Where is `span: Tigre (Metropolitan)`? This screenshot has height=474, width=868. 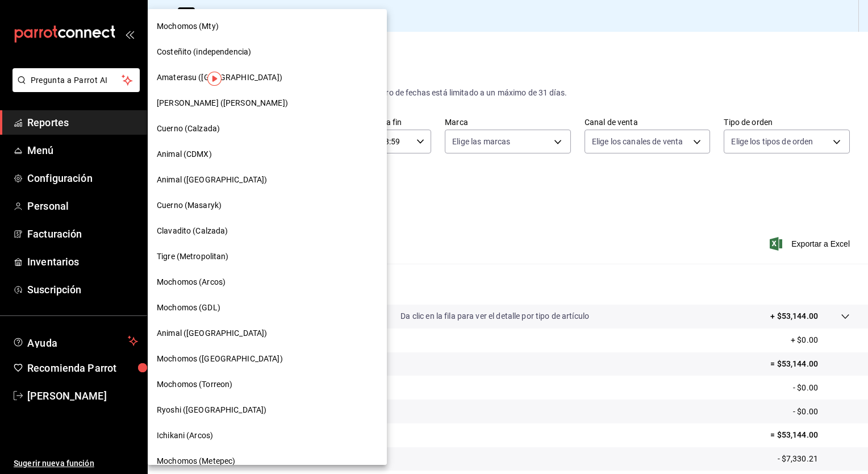
span: Tigre (Metropolitan) is located at coordinates (193, 256).